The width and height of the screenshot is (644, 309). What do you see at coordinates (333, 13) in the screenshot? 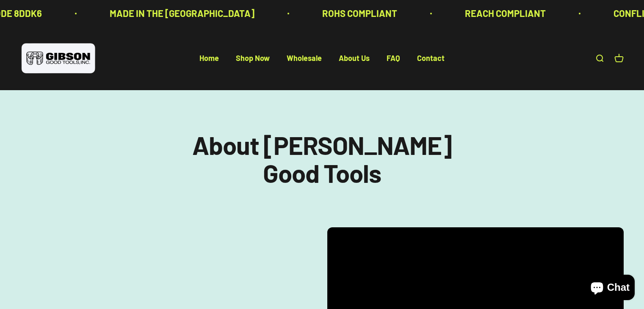
I see `p: ROHS COMPLIANT` at bounding box center [333, 13].